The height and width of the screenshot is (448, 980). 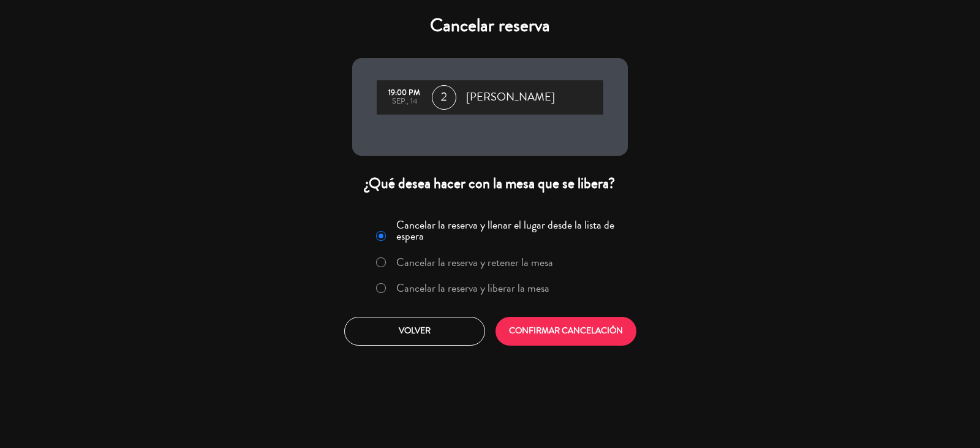 What do you see at coordinates (566, 331) in the screenshot?
I see `button: CONFIRMAR CANCELACIÓN` at bounding box center [566, 331].